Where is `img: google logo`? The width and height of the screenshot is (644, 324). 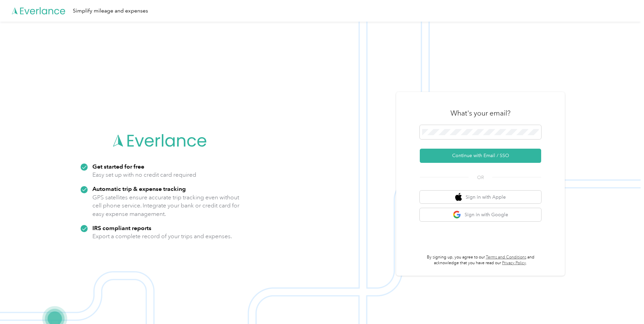 img: google logo is located at coordinates (457, 215).